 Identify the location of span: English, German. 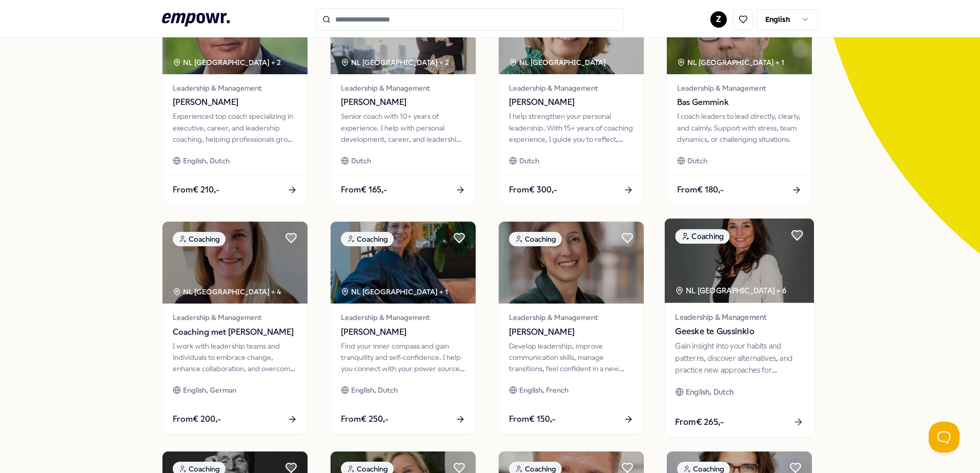
(209, 391).